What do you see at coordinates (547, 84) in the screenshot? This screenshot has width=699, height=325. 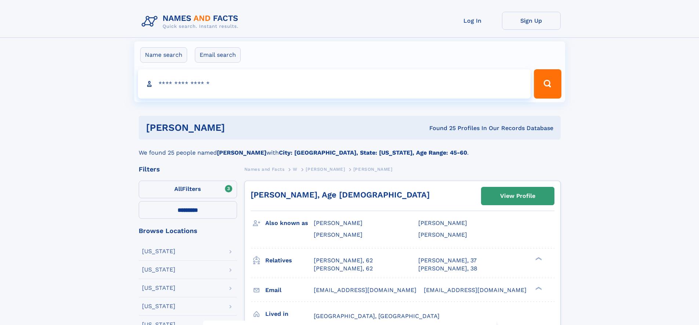 I see `button: Search Button` at bounding box center [547, 84].